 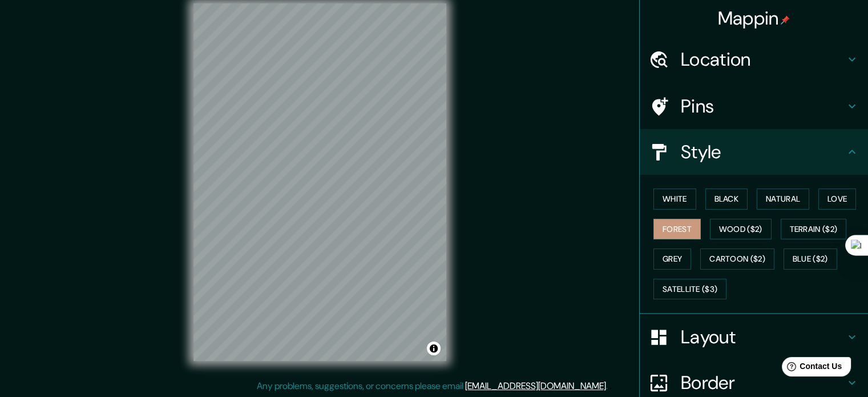 What do you see at coordinates (783, 199) in the screenshot?
I see `button: Natural` at bounding box center [783, 199].